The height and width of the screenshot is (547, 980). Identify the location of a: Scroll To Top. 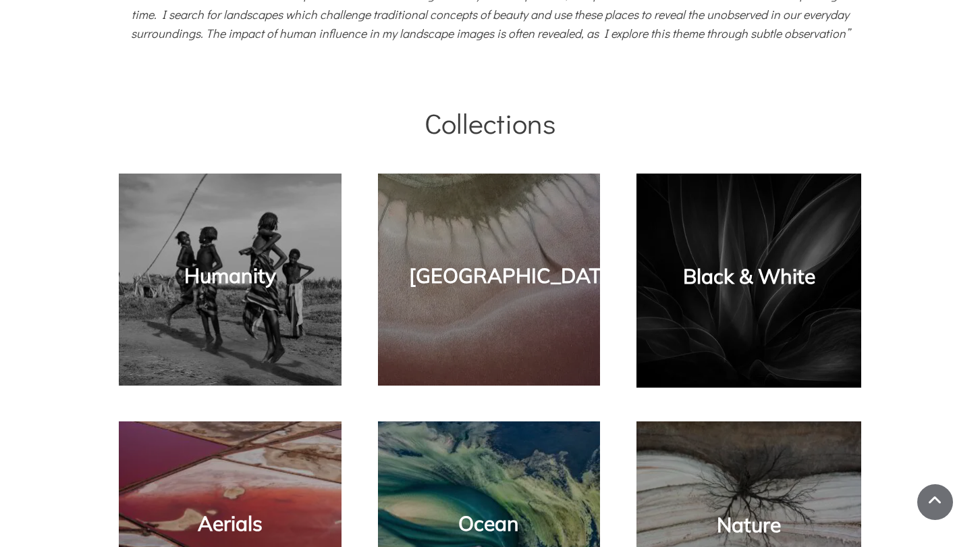
(935, 502).